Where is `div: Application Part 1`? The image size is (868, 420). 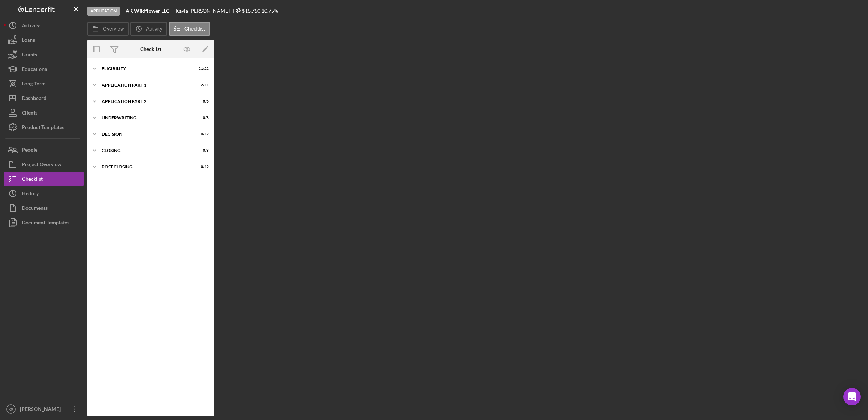 div: Application Part 1 is located at coordinates (146, 85).